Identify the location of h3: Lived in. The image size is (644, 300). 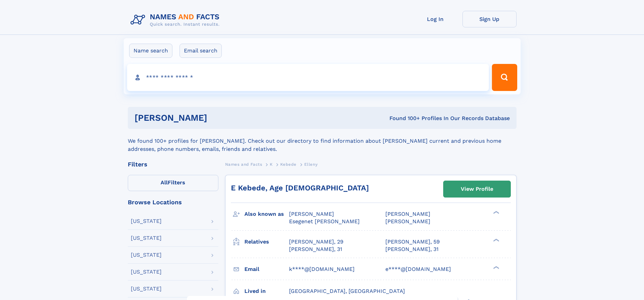
(267, 291).